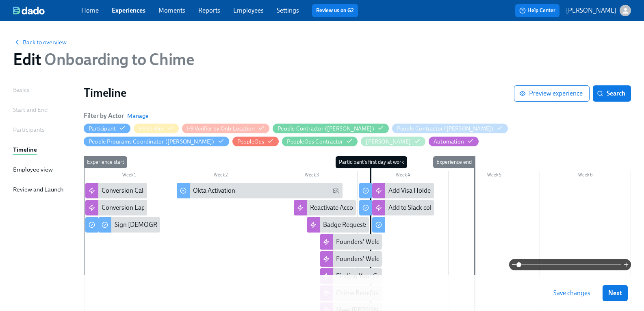  Describe the element at coordinates (403, 176) in the screenshot. I see `div: Week 4` at that location.